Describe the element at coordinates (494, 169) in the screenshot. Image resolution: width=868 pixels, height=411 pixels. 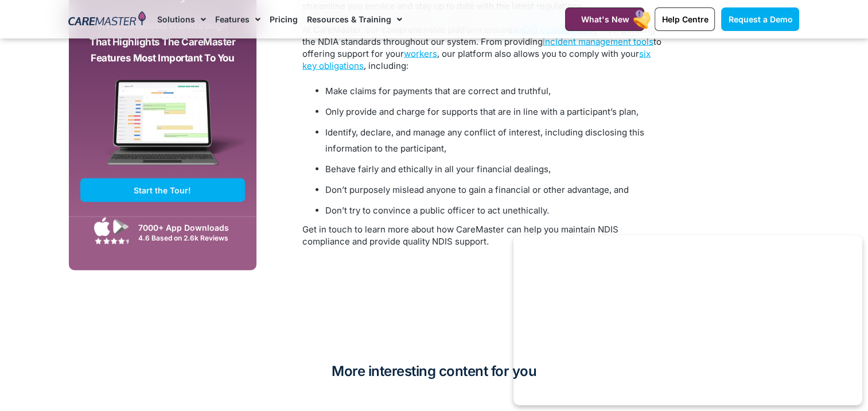
I see `li: Behave fairly and ethically in all your financial dealings,` at that location.